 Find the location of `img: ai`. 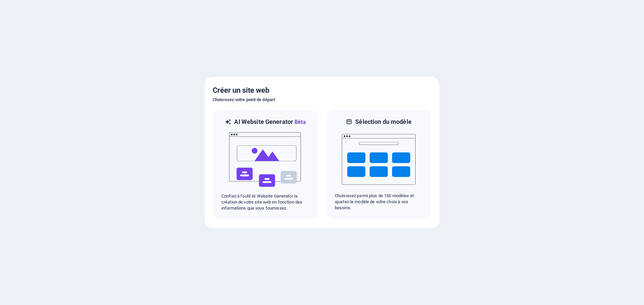

img: ai is located at coordinates (265, 160).